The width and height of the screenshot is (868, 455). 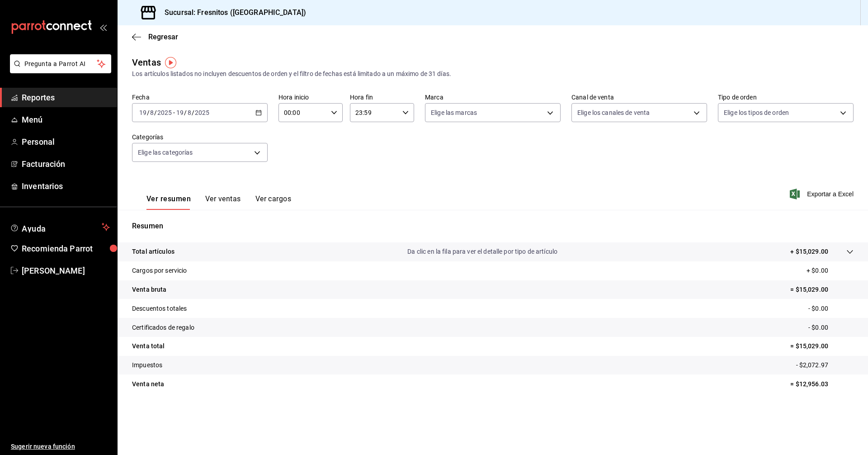 What do you see at coordinates (311, 97) in the screenshot?
I see `label: Hora inicio` at bounding box center [311, 97].